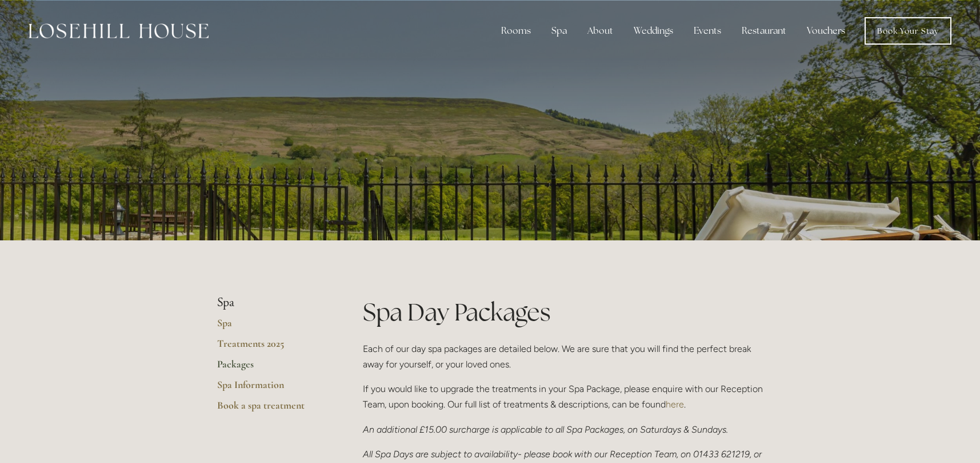 Image resolution: width=980 pixels, height=463 pixels. Describe the element at coordinates (516, 31) in the screenshot. I see `div: Rooms` at that location.